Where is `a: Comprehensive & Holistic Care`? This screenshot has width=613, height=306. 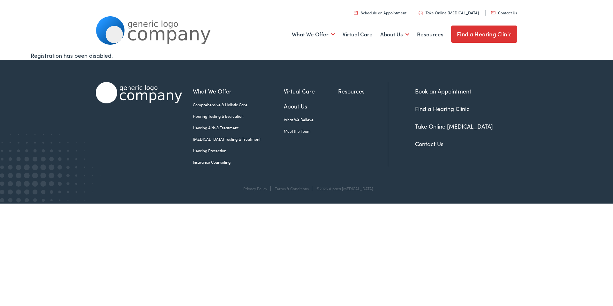 a: Comprehensive & Holistic Care is located at coordinates (238, 105).